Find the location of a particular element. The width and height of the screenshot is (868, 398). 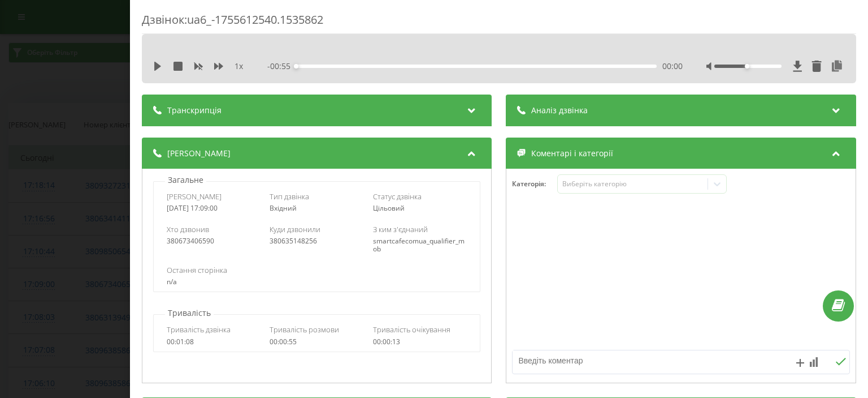

span: Тривалість очікування is located at coordinates (412, 329).